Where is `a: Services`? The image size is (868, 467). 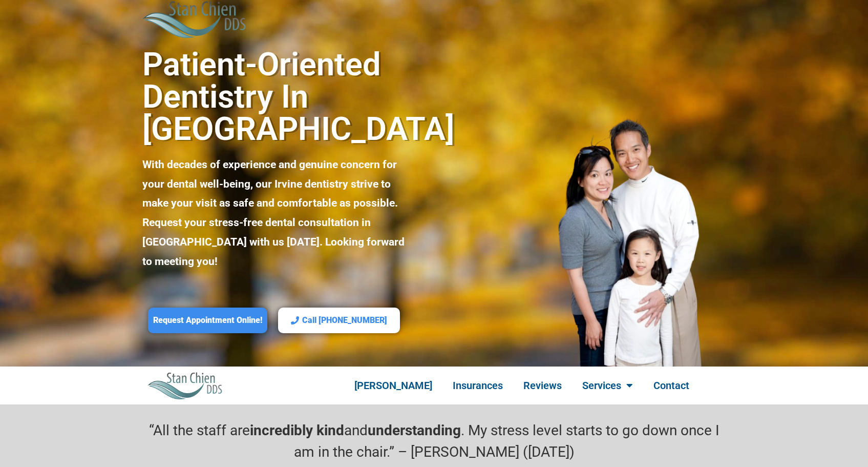
a: Services is located at coordinates (607, 386).